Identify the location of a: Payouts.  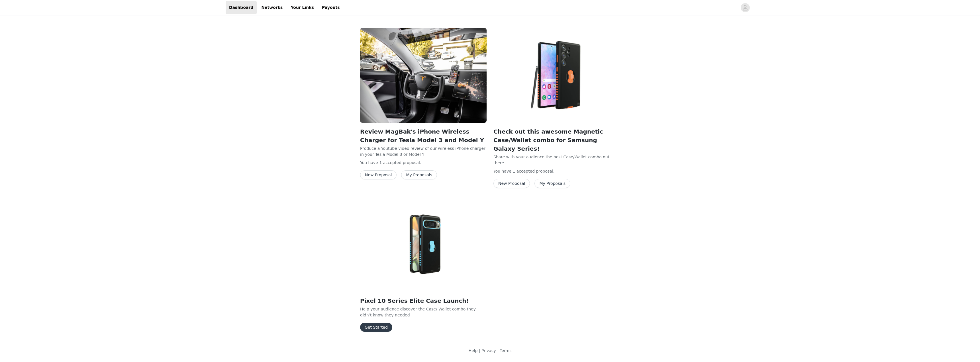
(331, 7).